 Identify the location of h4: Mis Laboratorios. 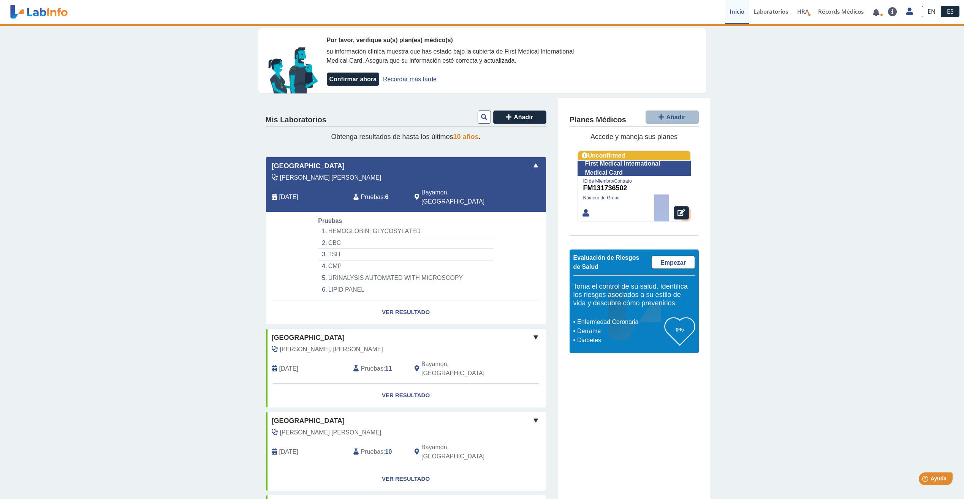
(296, 120).